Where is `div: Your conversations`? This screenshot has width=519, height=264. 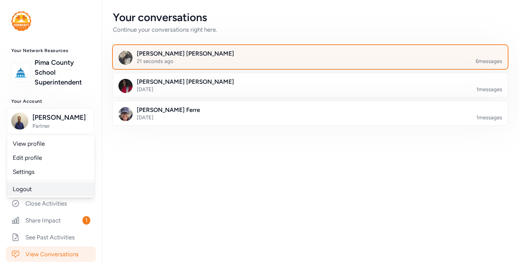 div: Your conversations is located at coordinates (310, 18).